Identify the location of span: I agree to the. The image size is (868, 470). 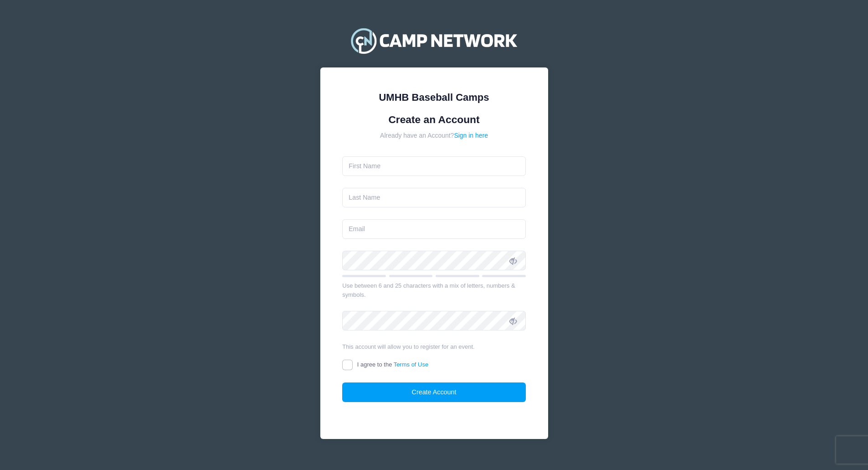
(392, 364).